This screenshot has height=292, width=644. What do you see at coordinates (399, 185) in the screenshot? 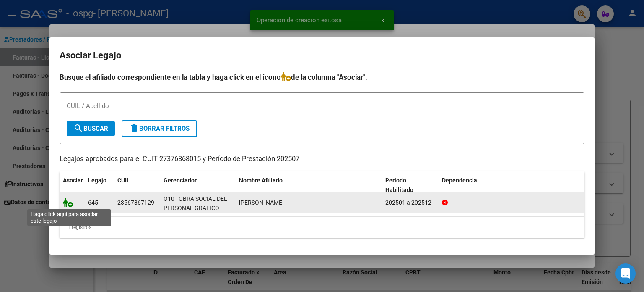
I see `span: Periodo Habilitado` at bounding box center [399, 185].